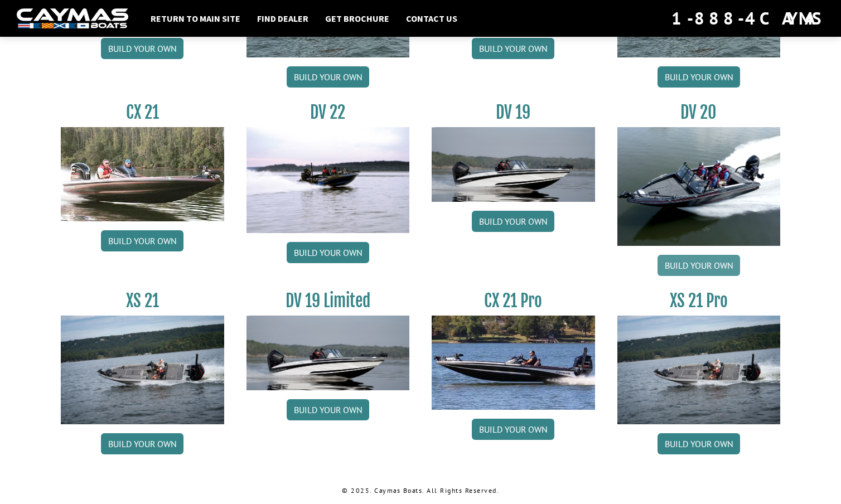 This screenshot has width=841, height=504. What do you see at coordinates (142, 112) in the screenshot?
I see `h3: CX 21` at bounding box center [142, 112].